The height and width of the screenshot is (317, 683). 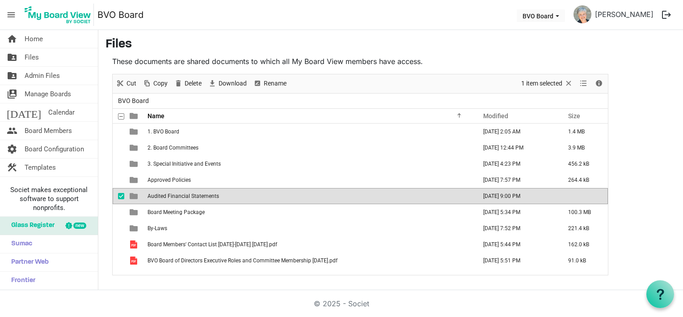 I want to click on span: home, so click(x=12, y=39).